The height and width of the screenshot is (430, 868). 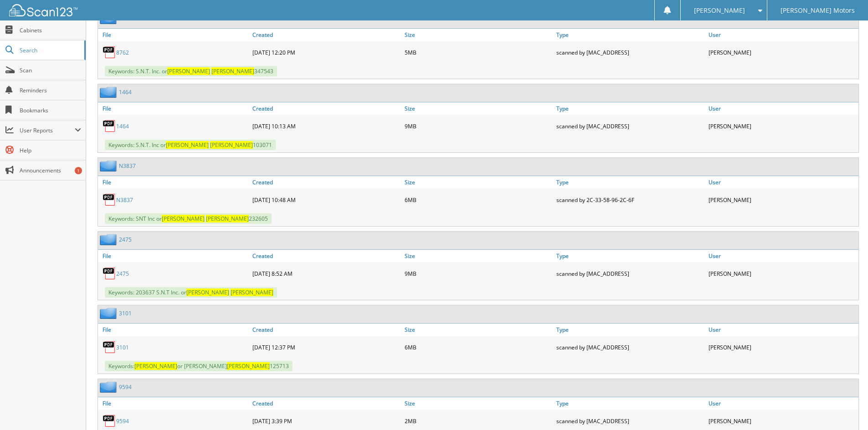 I want to click on div: 5MB, so click(x=478, y=52).